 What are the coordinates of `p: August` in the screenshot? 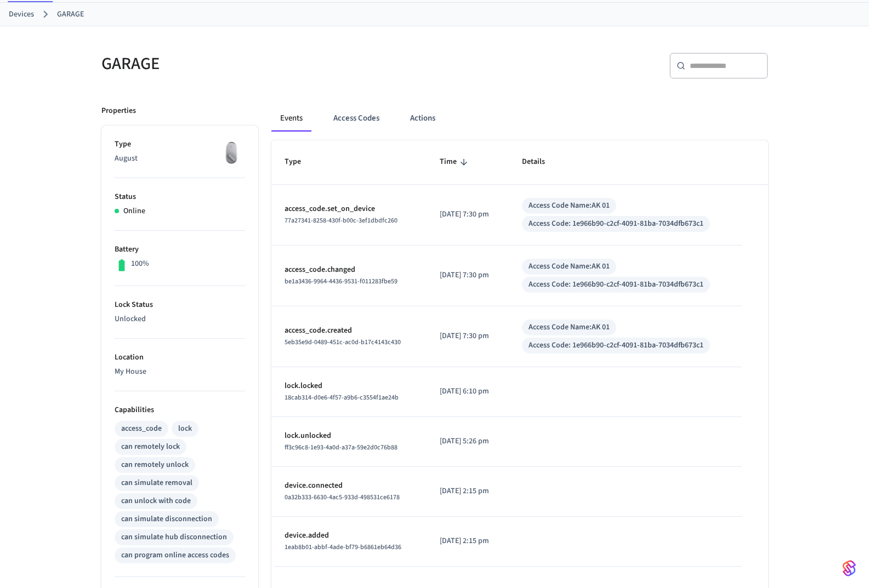 It's located at (180, 158).